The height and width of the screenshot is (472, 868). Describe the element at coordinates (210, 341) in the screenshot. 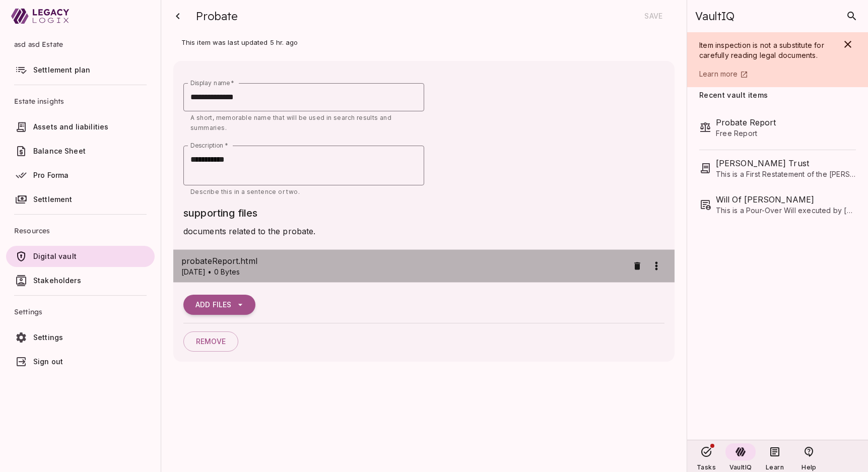

I see `span: Remove` at that location.